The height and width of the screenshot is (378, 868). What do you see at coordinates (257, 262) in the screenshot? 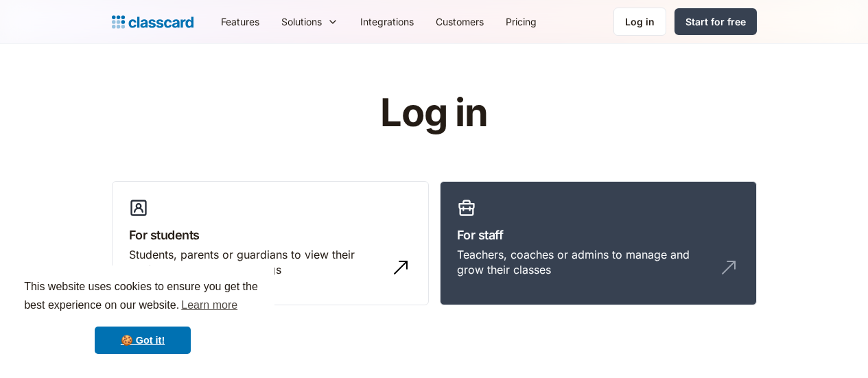
I see `div: Students, parents or guardians to view their profile and manage bookings` at bounding box center [257, 262].